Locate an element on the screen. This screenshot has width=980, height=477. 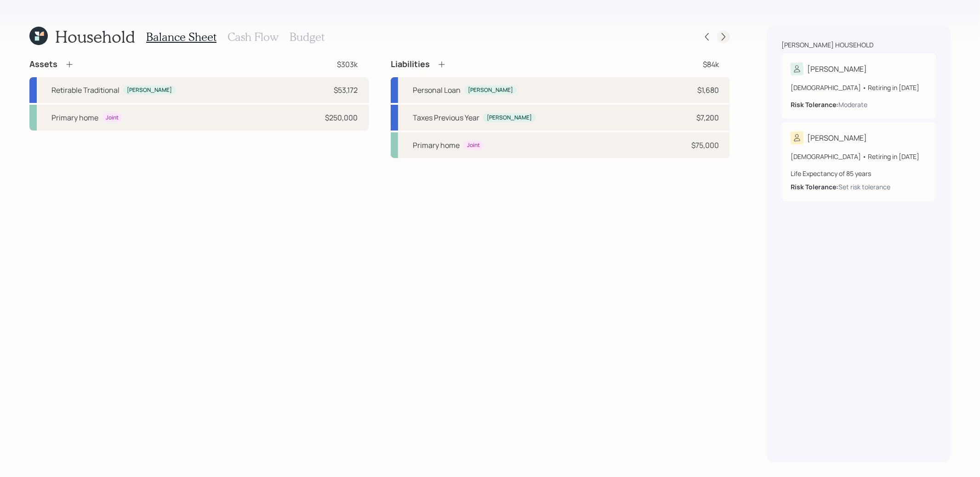
h3: Balance Sheet is located at coordinates (181, 37).